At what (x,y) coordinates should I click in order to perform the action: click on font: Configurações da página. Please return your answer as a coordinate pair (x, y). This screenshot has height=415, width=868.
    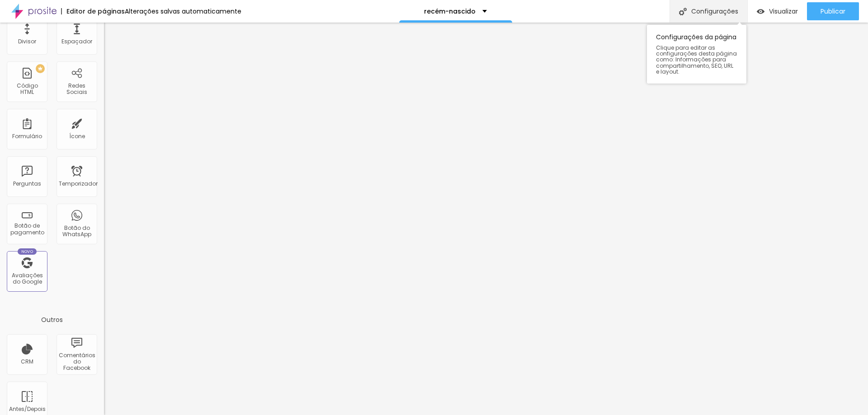
    Looking at the image, I should click on (696, 37).